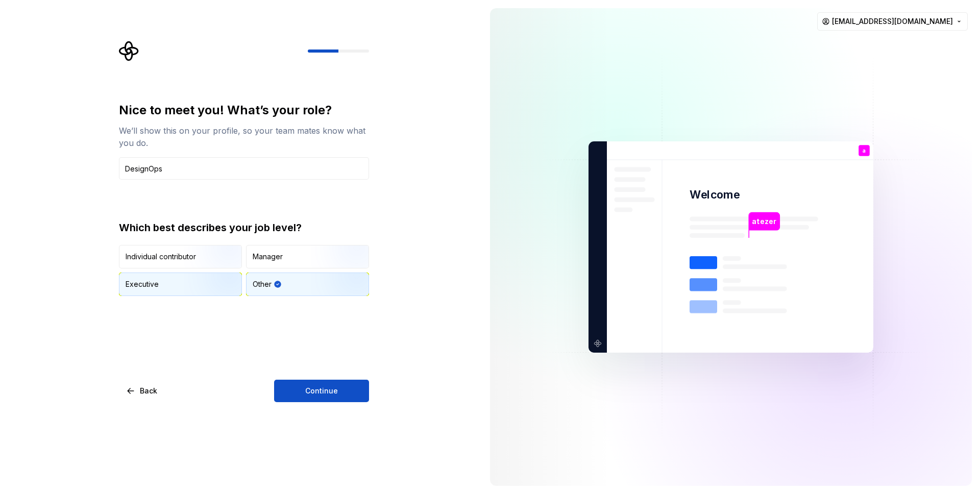  Describe the element at coordinates (161, 257) in the screenshot. I see `div: Individual contributor` at that location.